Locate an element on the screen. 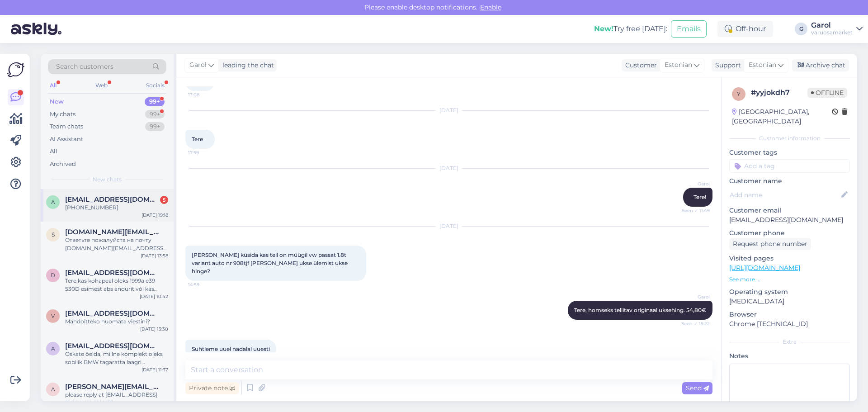 The width and height of the screenshot is (868, 412). p: Customer name is located at coordinates (789, 181).